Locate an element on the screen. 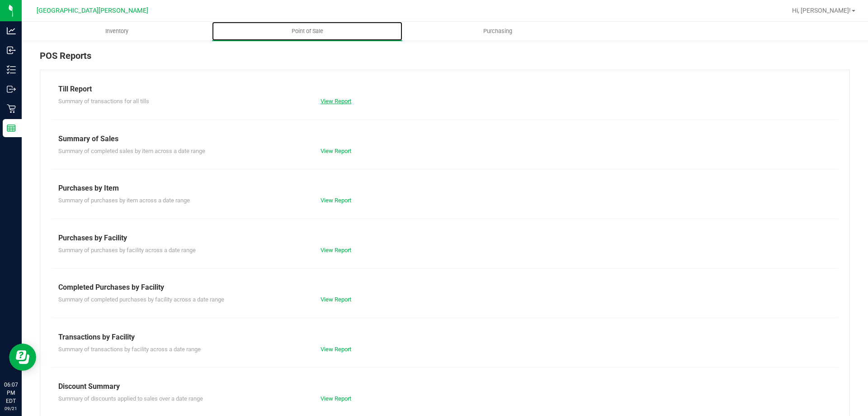 The width and height of the screenshot is (868, 416). span: Purchasing is located at coordinates (497, 31).